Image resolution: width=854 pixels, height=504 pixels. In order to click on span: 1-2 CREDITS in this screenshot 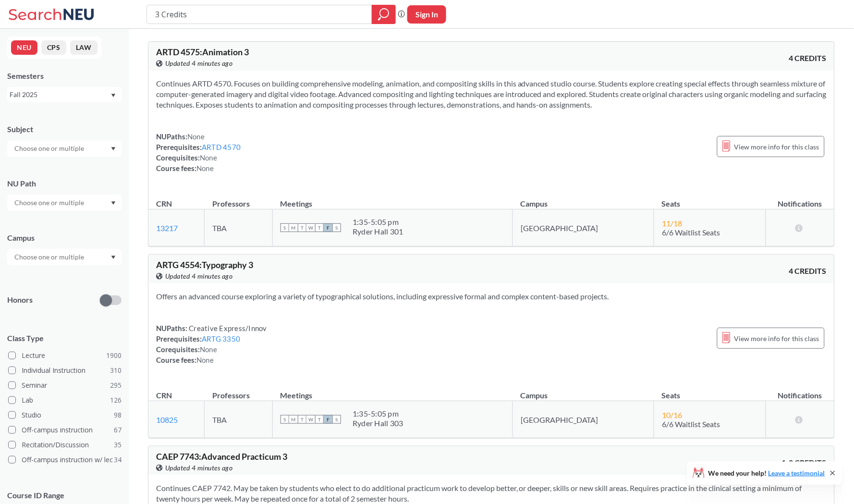, I will do `click(804, 463)`.